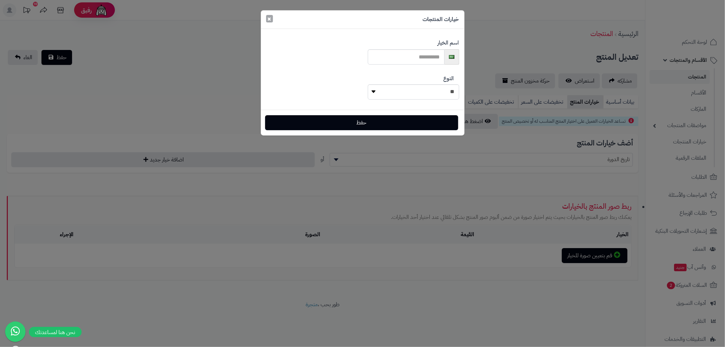  Describe the element at coordinates (441, 19) in the screenshot. I see `h4: خيارات المنتجات` at that location.